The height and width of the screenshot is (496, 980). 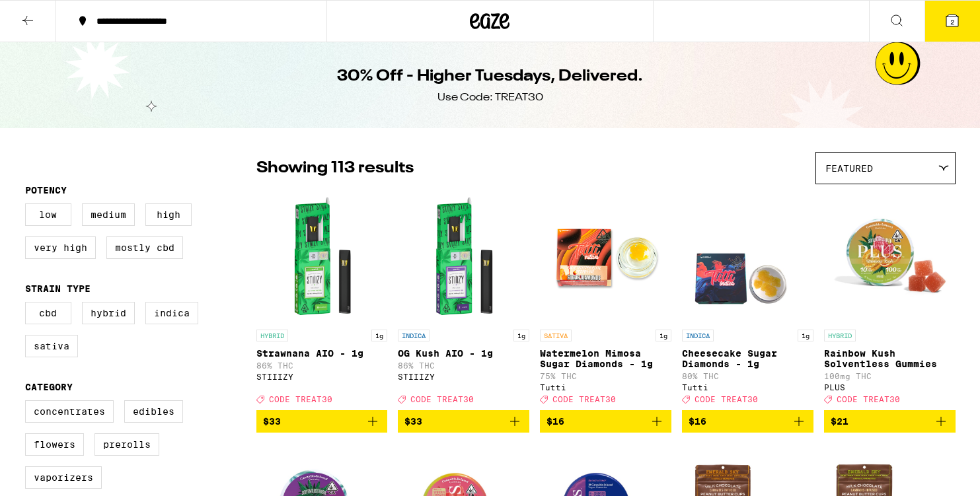 What do you see at coordinates (322, 353) in the screenshot?
I see `p: Strawnana AIO - 1g` at bounding box center [322, 353].